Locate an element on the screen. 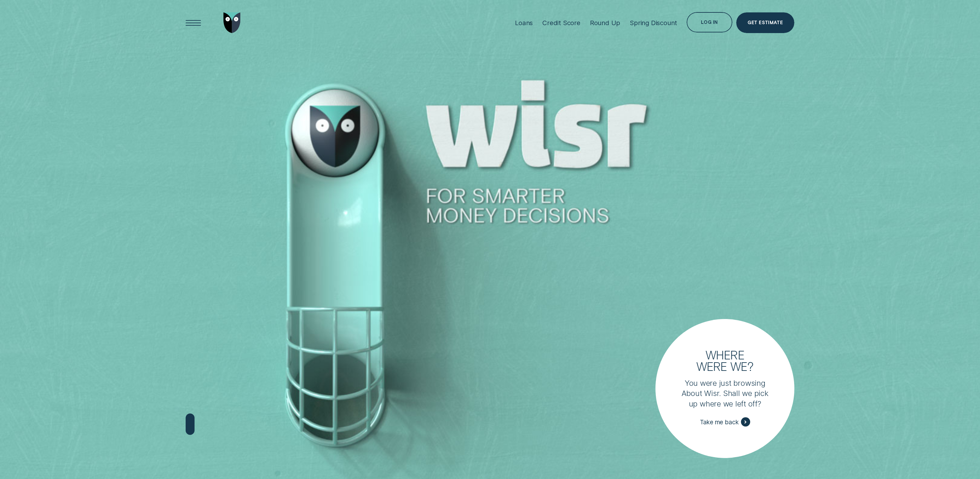 Image resolution: width=980 pixels, height=479 pixels. h3: Where were we? is located at coordinates (724, 360).